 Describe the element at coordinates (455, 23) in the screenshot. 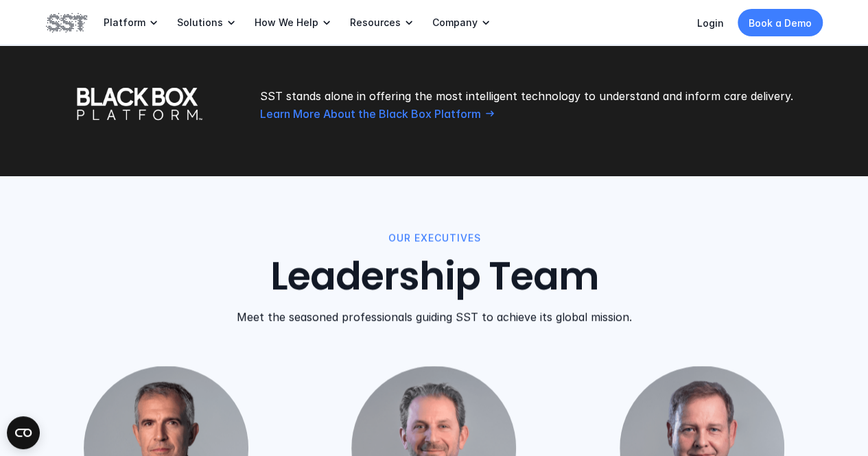

I see `p: Company` at that location.